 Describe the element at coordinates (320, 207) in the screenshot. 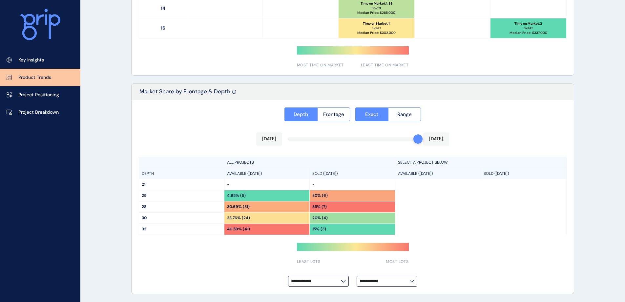

I see `p: 35% (7)` at that location.